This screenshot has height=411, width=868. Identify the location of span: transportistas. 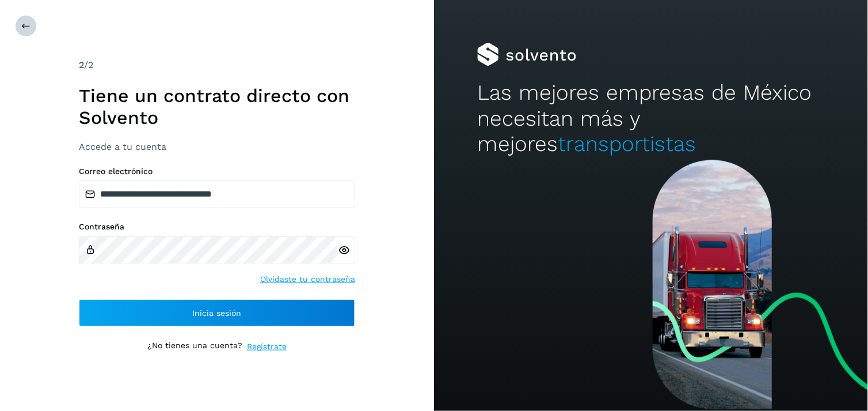
(627, 143).